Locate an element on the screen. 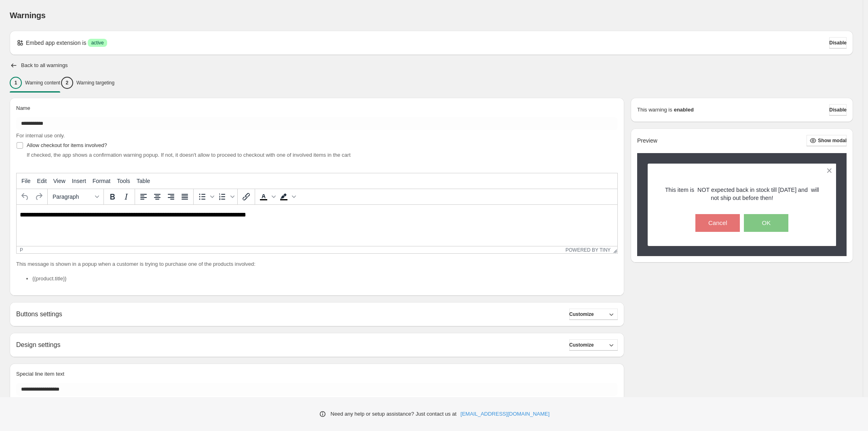 The image size is (868, 431). div: Background color is located at coordinates (287, 196).